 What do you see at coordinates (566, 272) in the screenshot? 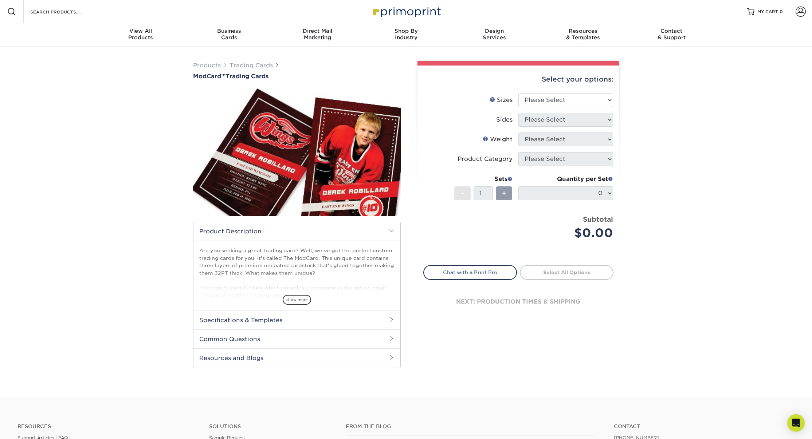
I see `a: Select All Options` at bounding box center [566, 272].